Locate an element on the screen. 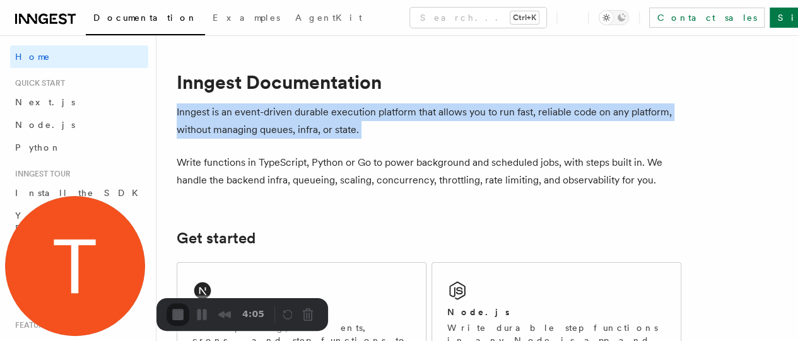 The image size is (798, 341). span: Documentation is located at coordinates (145, 18).